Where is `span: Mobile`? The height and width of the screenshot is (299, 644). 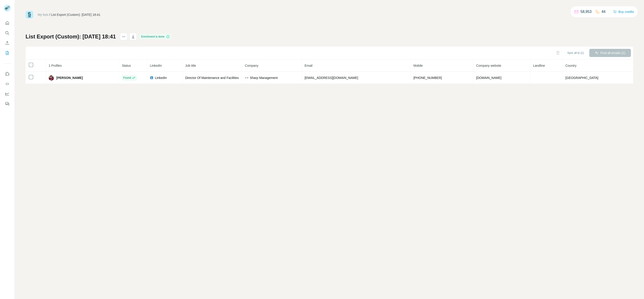
span: Mobile is located at coordinates (418, 66).